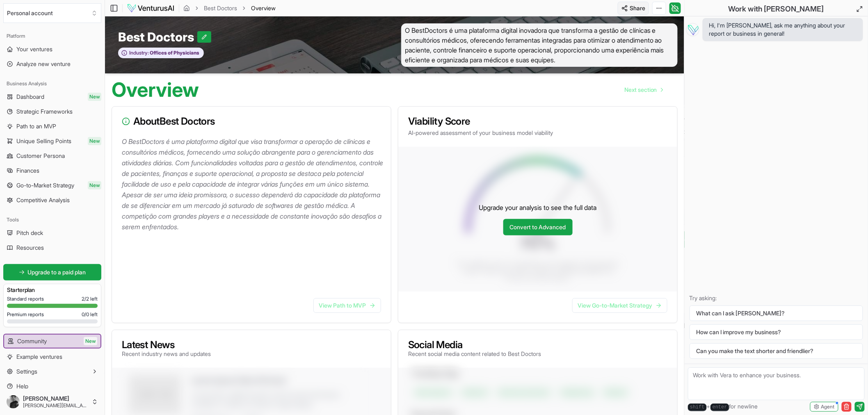 This screenshot has height=415, width=868. I want to click on span: Customer Persona, so click(41, 155).